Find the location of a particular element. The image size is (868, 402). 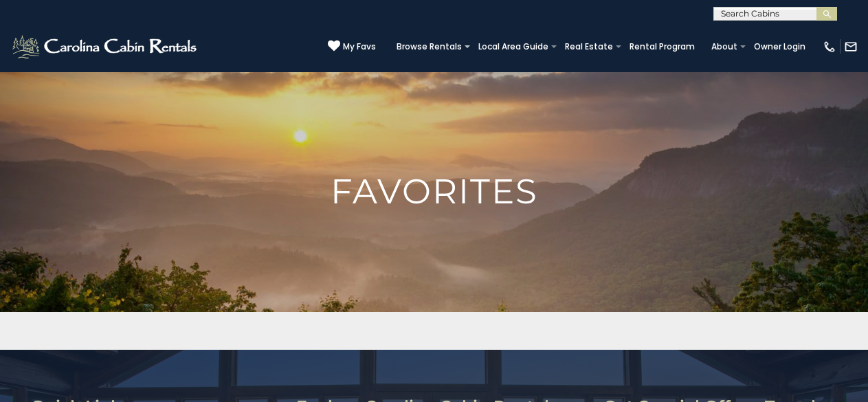

img: White-1-2.png is located at coordinates (105, 47).